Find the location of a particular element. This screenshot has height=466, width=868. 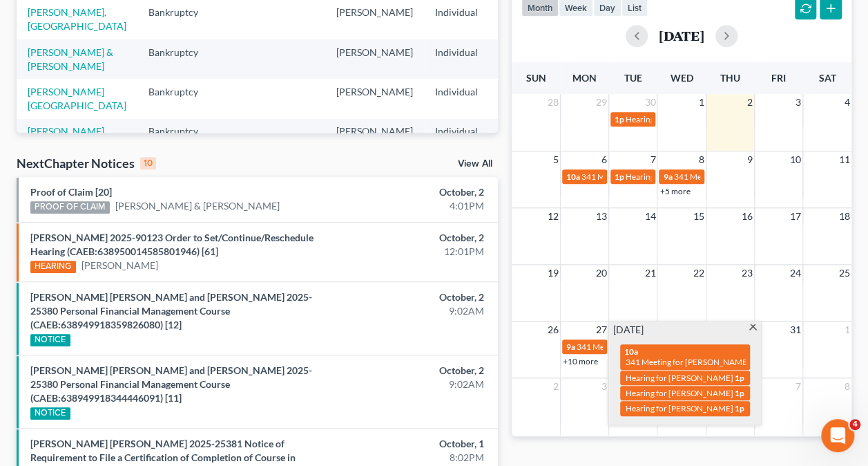

span: Mon is located at coordinates (584, 77).